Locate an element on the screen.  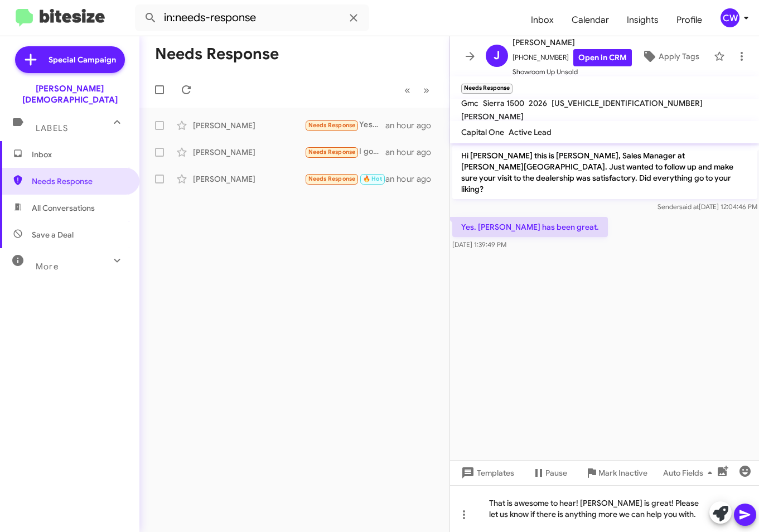
a: Insights is located at coordinates (642, 20).